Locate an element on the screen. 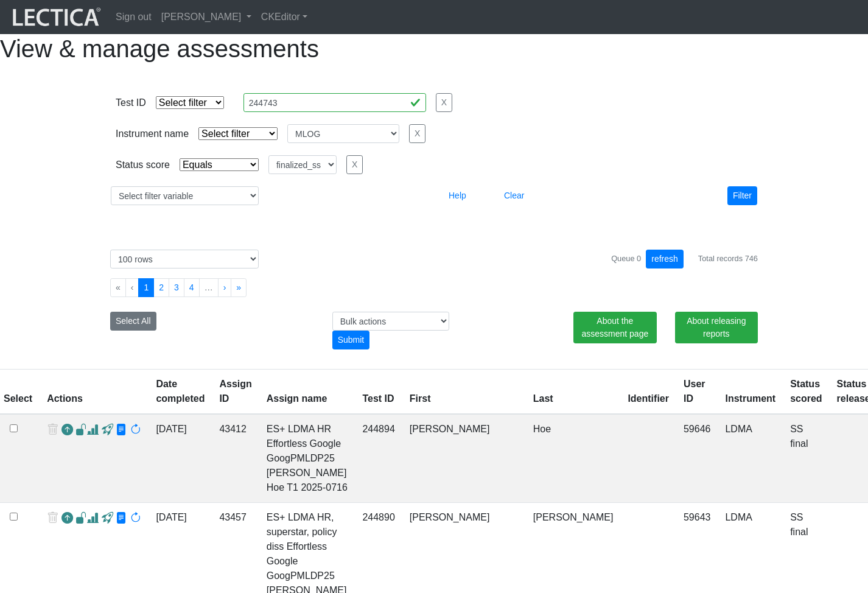 This screenshot has width=868, height=593. a: Sign out is located at coordinates (133, 17).